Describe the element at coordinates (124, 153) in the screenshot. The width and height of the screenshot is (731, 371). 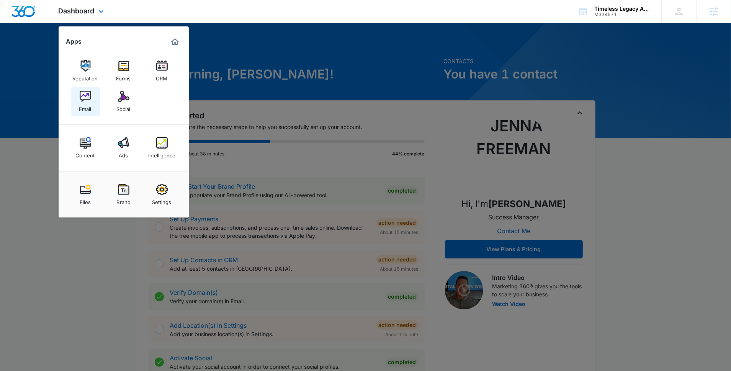
I see `div: Ads` at that location.